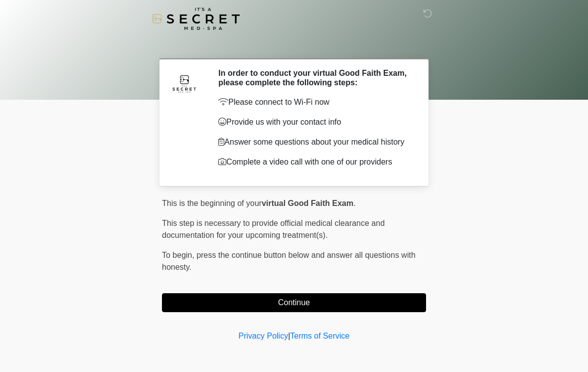  What do you see at coordinates (273, 229) in the screenshot?
I see `span: This step is necessary to provide official medical clearance and documentation for your upcoming ...` at bounding box center [273, 229].